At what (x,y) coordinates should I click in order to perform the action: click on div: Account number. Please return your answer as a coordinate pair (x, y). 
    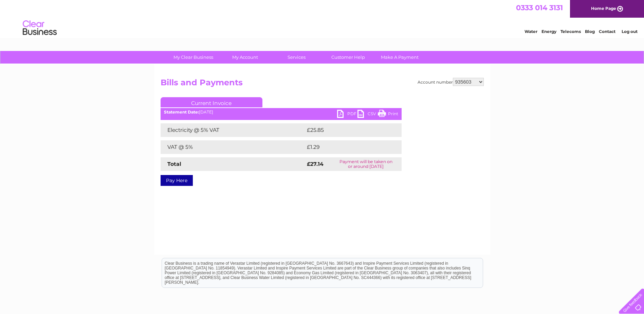
    Looking at the image, I should click on (451, 82).